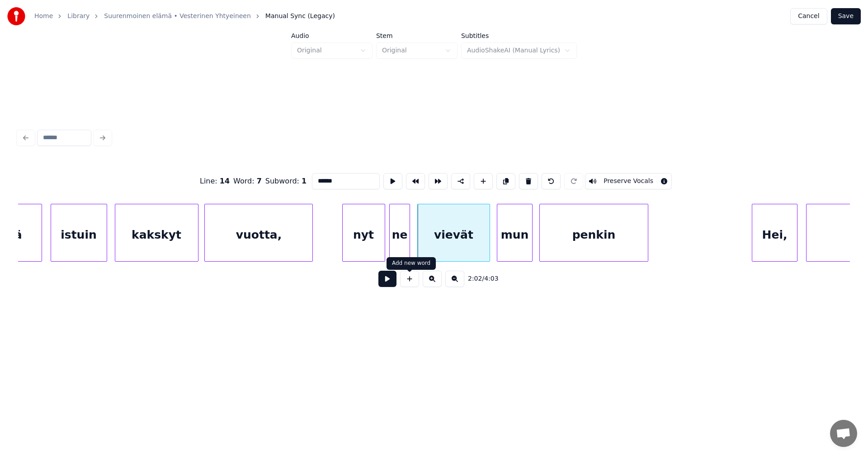 Image resolution: width=868 pixels, height=456 pixels. What do you see at coordinates (629, 181) in the screenshot?
I see `button: Toggle` at bounding box center [629, 181].